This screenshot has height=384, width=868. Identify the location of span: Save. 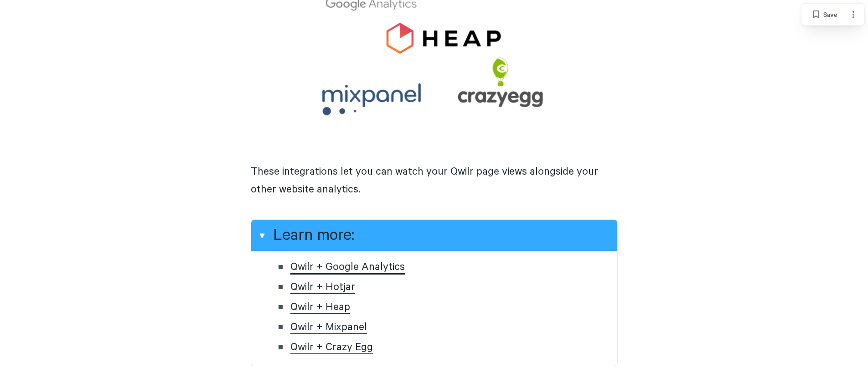
(830, 15).